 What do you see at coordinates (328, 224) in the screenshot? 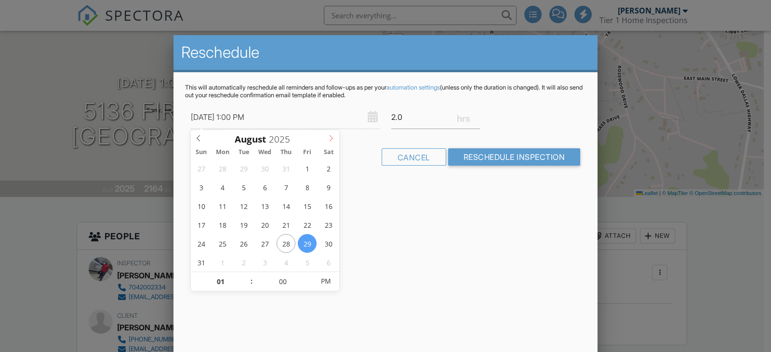
I see `span: August 23, 2025` at bounding box center [328, 224].